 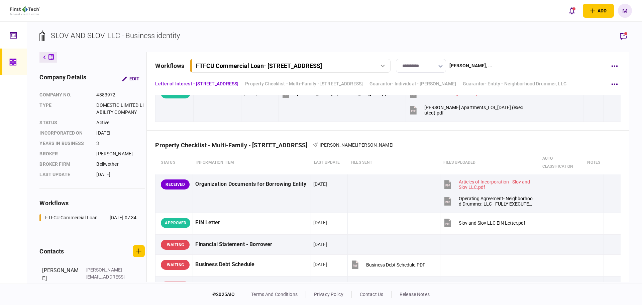 I want to click on button: Business Debt Schedule.PDF, so click(x=388, y=264).